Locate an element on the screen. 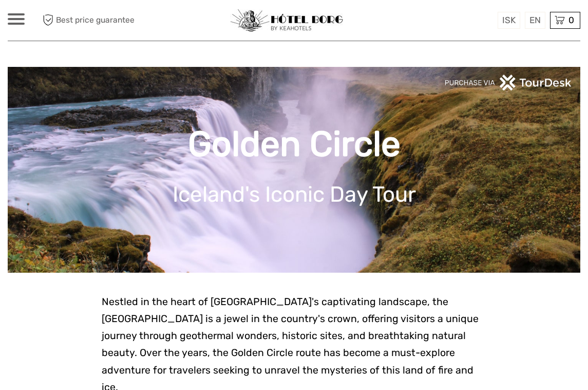  span: ISK is located at coordinates (509, 20).